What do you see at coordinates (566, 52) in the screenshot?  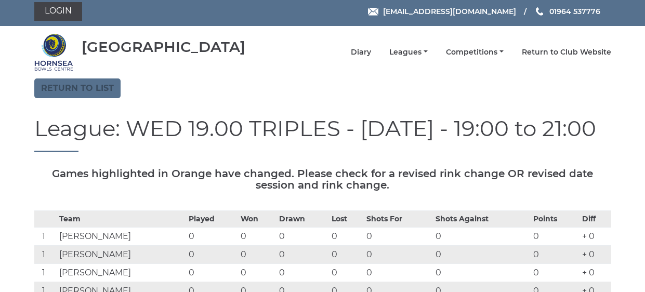 I see `a: Return to Club Website` at bounding box center [566, 52].